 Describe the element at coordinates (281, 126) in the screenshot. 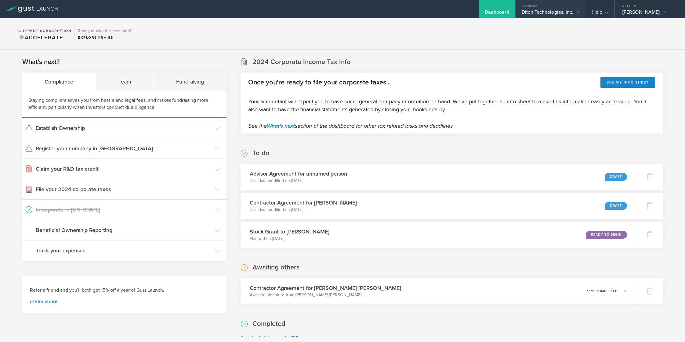

I see `a: What's next` at that location.